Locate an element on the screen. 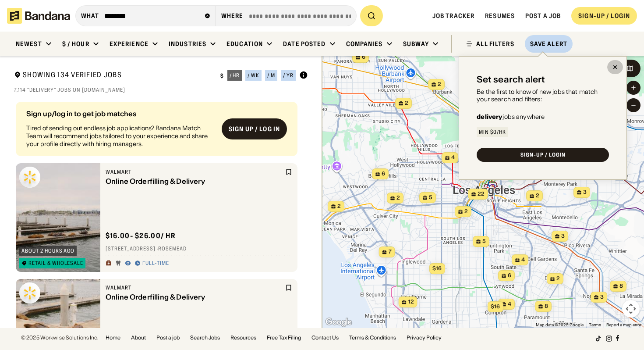 The image size is (644, 350). div: Education is located at coordinates (244, 44).